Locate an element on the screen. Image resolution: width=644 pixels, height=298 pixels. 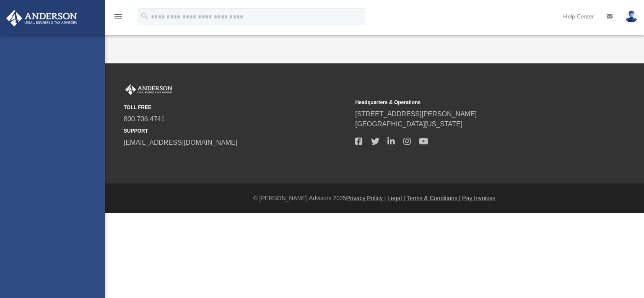
small: Headquarters & Operations is located at coordinates (468, 102).